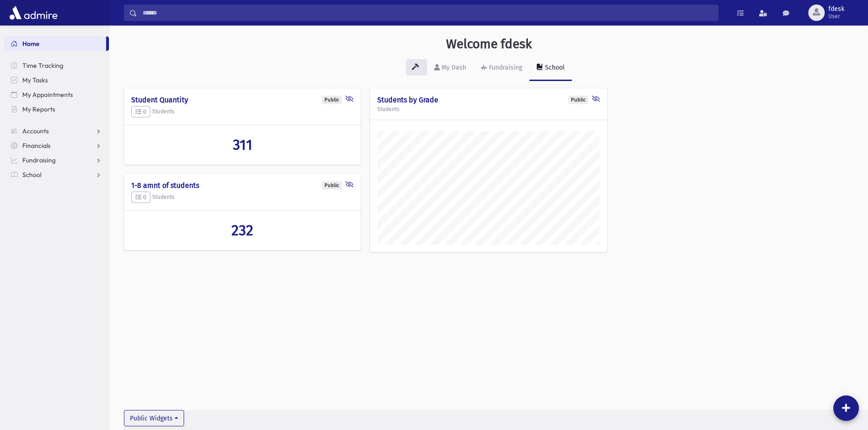 This screenshot has width=868, height=430. I want to click on span: Financials, so click(36, 146).